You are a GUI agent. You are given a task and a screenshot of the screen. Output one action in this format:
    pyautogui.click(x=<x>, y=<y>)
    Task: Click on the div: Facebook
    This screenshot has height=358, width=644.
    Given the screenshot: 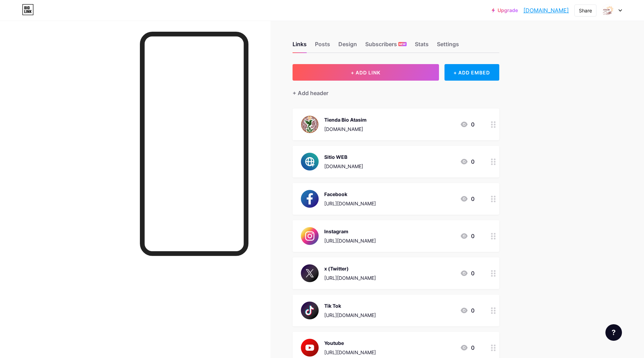 What is the action you would take?
    pyautogui.click(x=350, y=194)
    